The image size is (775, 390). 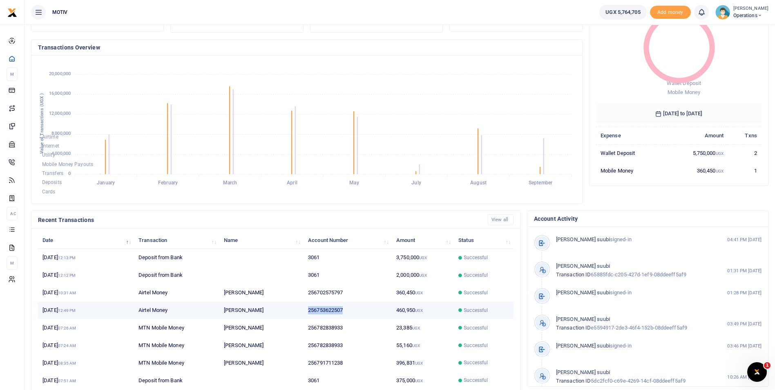 What do you see at coordinates (416, 183) in the screenshot?
I see `tspan: July` at bounding box center [416, 183].